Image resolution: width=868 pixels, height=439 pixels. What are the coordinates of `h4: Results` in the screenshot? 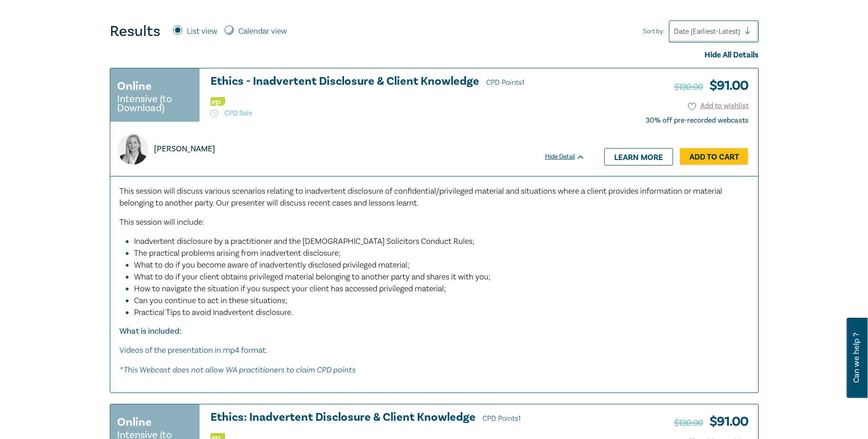 It's located at (135, 31).